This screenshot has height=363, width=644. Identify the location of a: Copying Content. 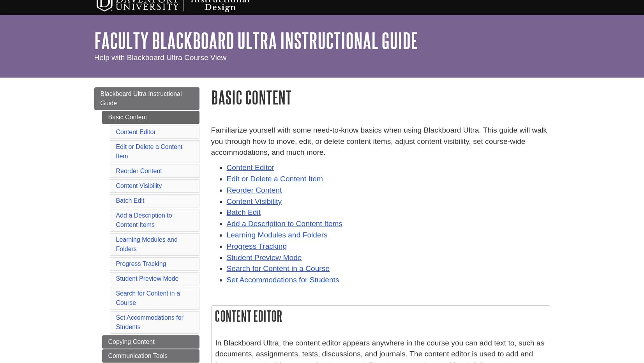
(151, 342).